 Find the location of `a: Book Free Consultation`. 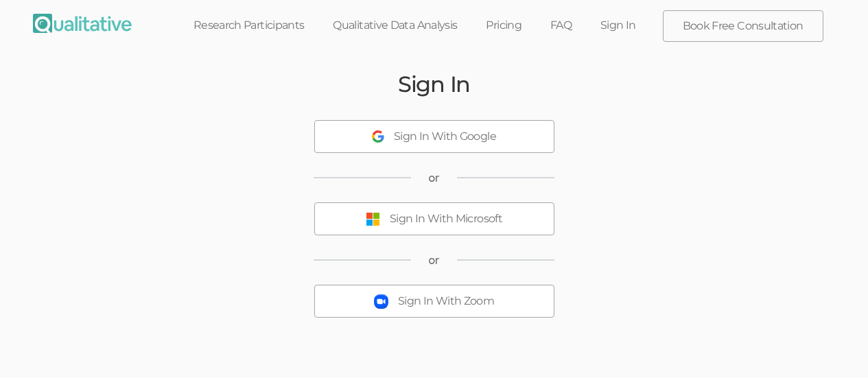

a: Book Free Consultation is located at coordinates (743, 26).